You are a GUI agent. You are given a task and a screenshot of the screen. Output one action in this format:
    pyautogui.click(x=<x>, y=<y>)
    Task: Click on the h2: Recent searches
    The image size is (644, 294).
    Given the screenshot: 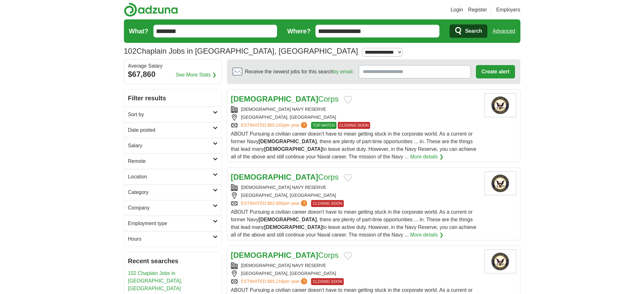 What is the action you would take?
    pyautogui.click(x=173, y=261)
    